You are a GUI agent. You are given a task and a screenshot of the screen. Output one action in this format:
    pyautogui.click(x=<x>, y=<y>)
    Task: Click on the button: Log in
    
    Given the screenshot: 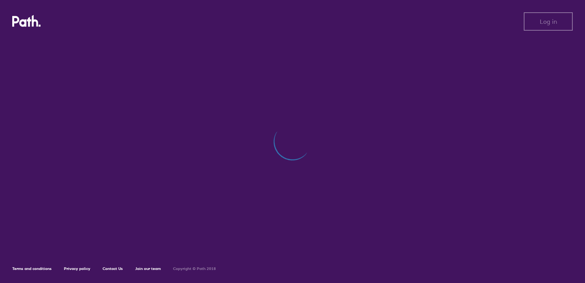 What is the action you would take?
    pyautogui.click(x=548, y=21)
    